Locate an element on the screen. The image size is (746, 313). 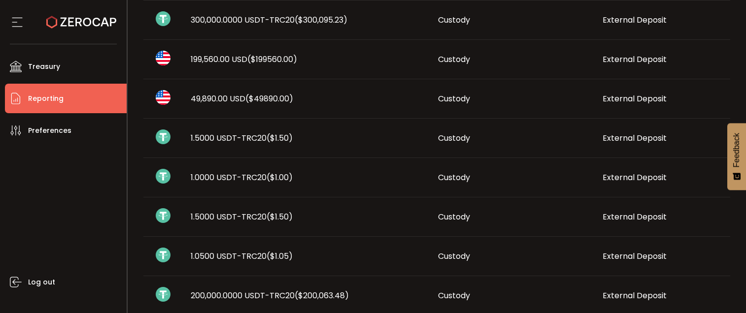
span: Reporting is located at coordinates (46, 99).